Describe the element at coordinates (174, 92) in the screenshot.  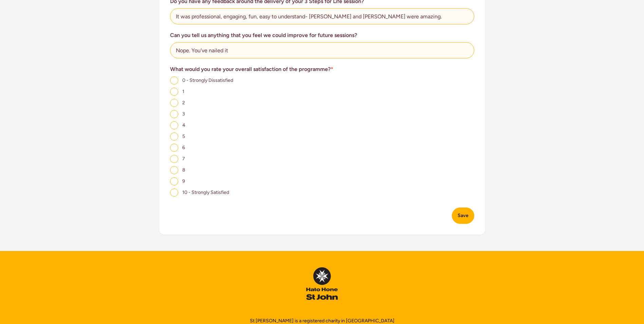
I see `input: 1` at that location.